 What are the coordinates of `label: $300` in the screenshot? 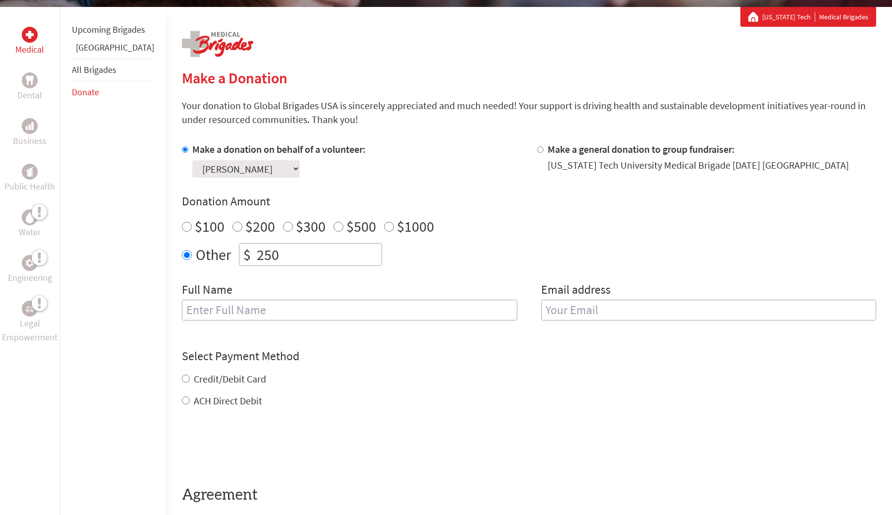 It's located at (311, 226).